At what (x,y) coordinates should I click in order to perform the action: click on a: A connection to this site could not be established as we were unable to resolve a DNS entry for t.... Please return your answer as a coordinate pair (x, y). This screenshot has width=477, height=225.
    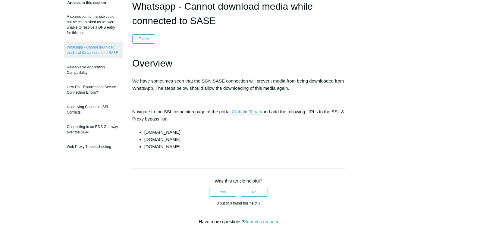
    Looking at the image, I should click on (93, 25).